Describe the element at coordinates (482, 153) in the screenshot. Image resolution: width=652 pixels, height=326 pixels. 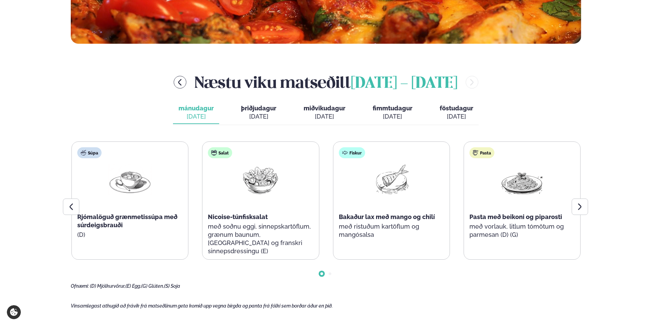
I see `div: Pasta` at that location.